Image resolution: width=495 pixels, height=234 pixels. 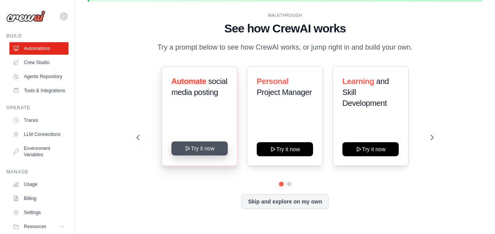 I want to click on p: Try a prompt below to see how CrewAI works, or jump right in and build your own., so click(x=285, y=47).